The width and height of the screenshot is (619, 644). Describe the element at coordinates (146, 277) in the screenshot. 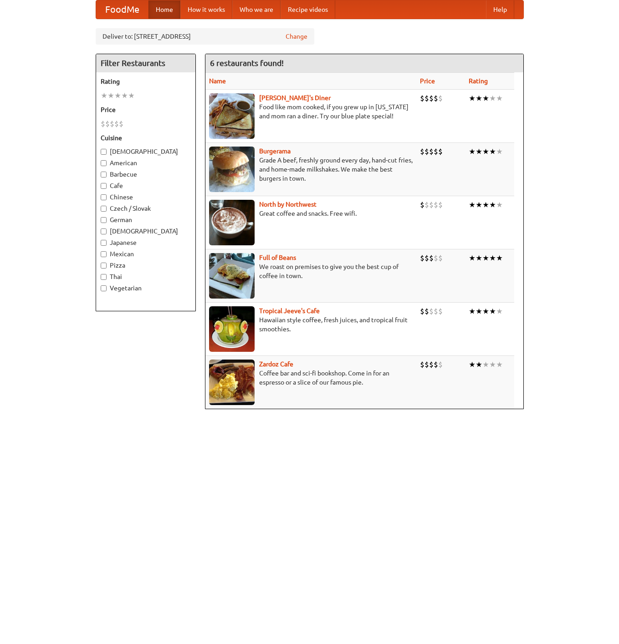

I see `label: Thai` at that location.